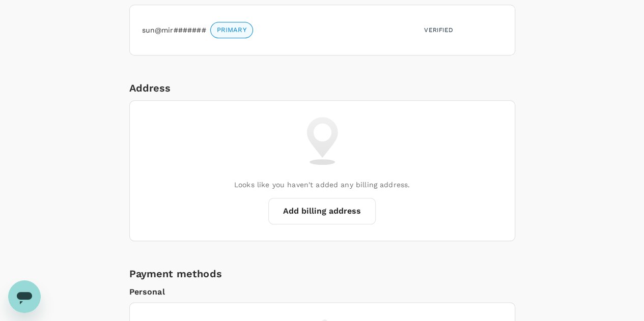  I want to click on p: Personal, so click(322, 292).